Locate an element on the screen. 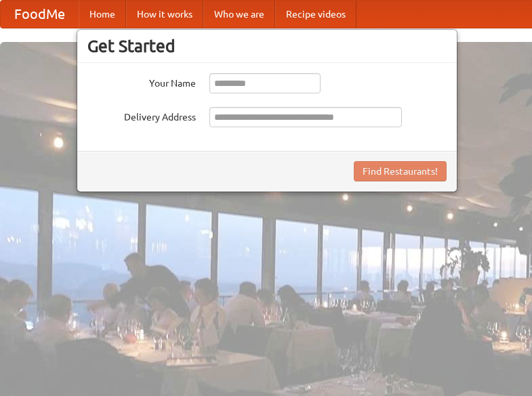  label: Your Name is located at coordinates (141, 81).